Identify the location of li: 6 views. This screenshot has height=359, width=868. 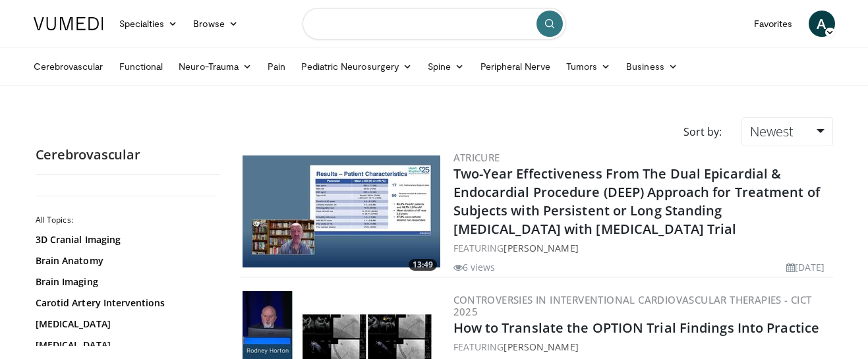
(474, 267).